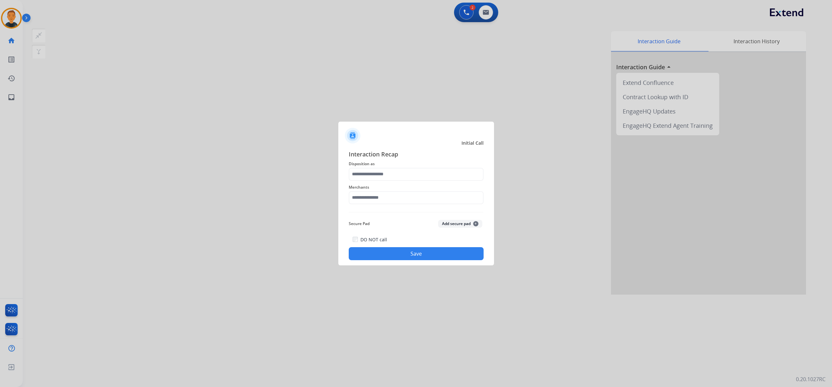 The height and width of the screenshot is (387, 832). What do you see at coordinates (416, 212) in the screenshot?
I see `img: contact-recap-line.svg` at bounding box center [416, 212].